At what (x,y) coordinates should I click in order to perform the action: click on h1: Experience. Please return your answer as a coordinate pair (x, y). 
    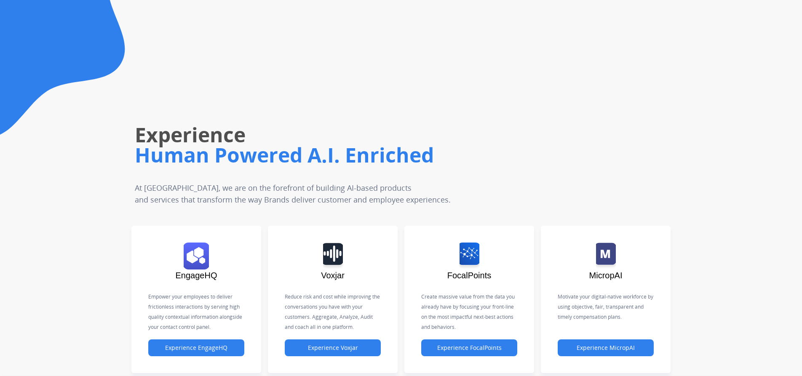
    Looking at the image, I should click on (350, 135).